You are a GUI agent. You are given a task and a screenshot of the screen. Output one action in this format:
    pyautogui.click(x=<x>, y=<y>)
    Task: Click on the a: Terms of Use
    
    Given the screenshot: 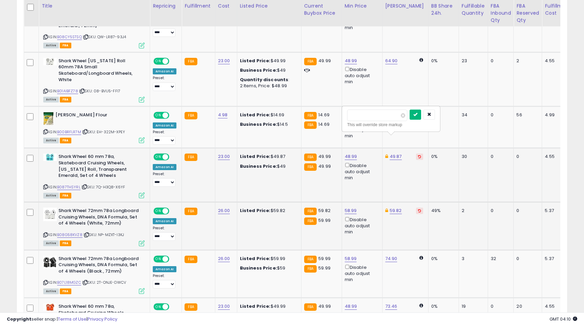 What is the action you would take?
    pyautogui.click(x=72, y=319)
    